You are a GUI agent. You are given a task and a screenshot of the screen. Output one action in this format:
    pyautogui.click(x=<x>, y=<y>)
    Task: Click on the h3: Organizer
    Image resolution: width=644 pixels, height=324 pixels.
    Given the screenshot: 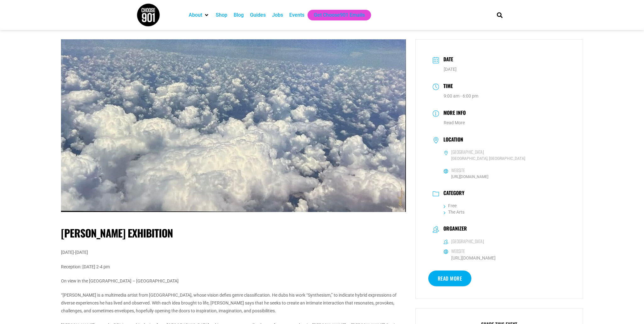 What is the action you would take?
    pyautogui.click(x=454, y=229)
    